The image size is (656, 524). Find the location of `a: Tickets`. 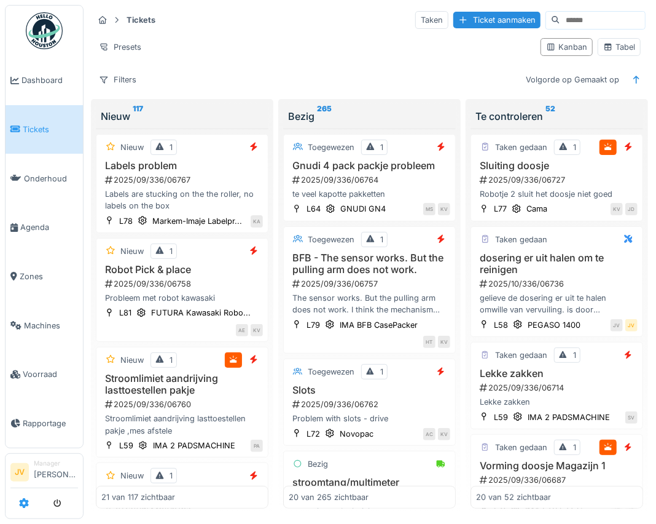

a: Tickets is located at coordinates (44, 130).